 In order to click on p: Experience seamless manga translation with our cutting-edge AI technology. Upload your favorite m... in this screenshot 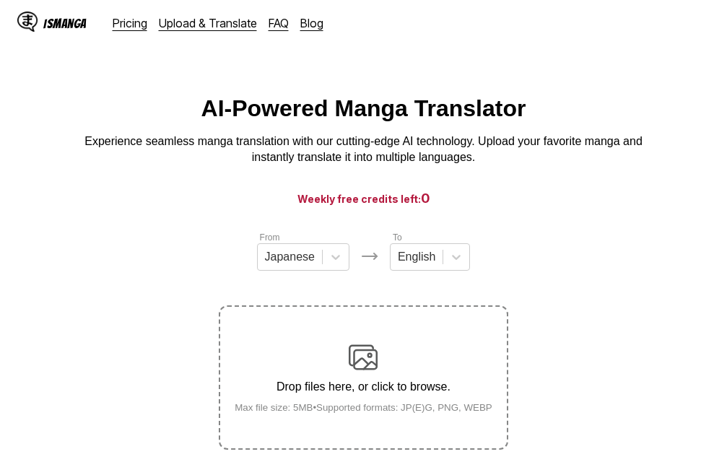, I will do `click(364, 149)`.